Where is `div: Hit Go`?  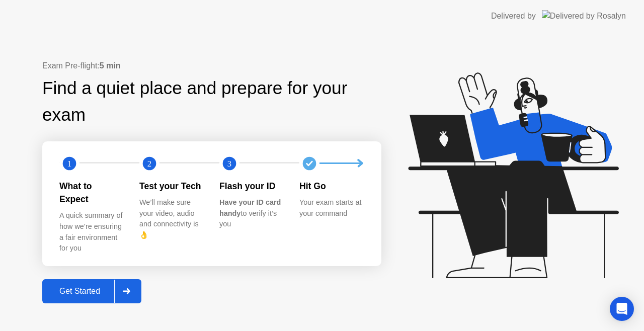 div: Hit Go is located at coordinates (331, 186).